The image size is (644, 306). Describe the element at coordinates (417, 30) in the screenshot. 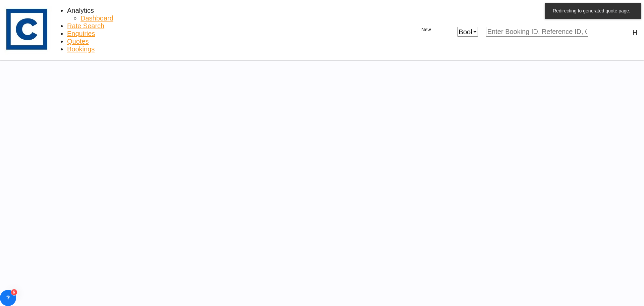

I see `md-icon: icon-plus 400-fg` at that location.